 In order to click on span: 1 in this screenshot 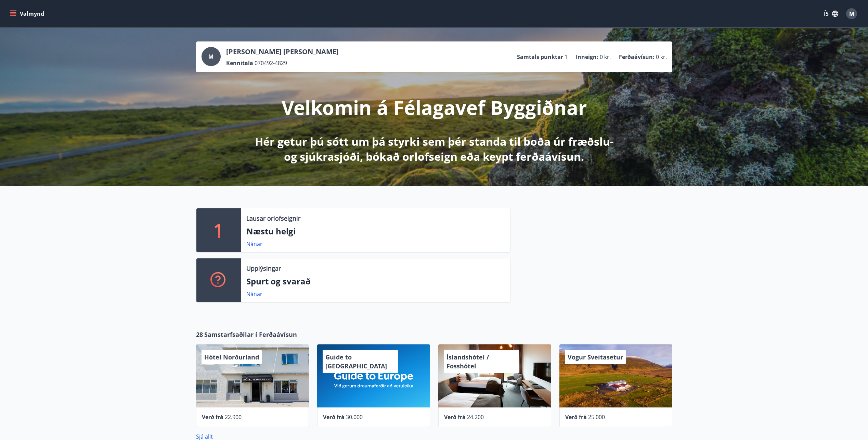, I will do `click(566, 57)`.